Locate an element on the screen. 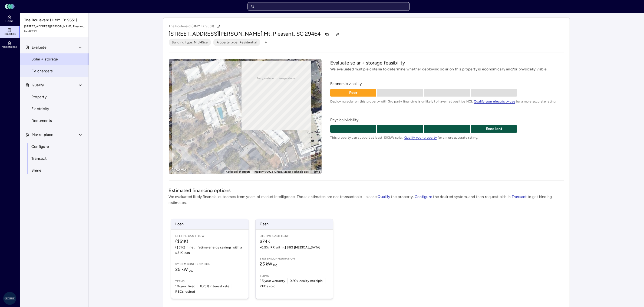 The height and width of the screenshot is (307, 644). a: Qualify your electricity use is located at coordinates (494, 102).